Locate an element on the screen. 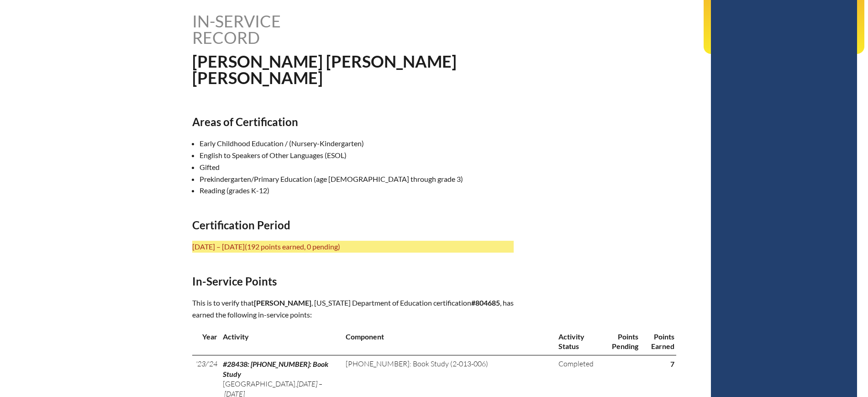 The image size is (868, 397). th: Points Earned is located at coordinates (658, 341).